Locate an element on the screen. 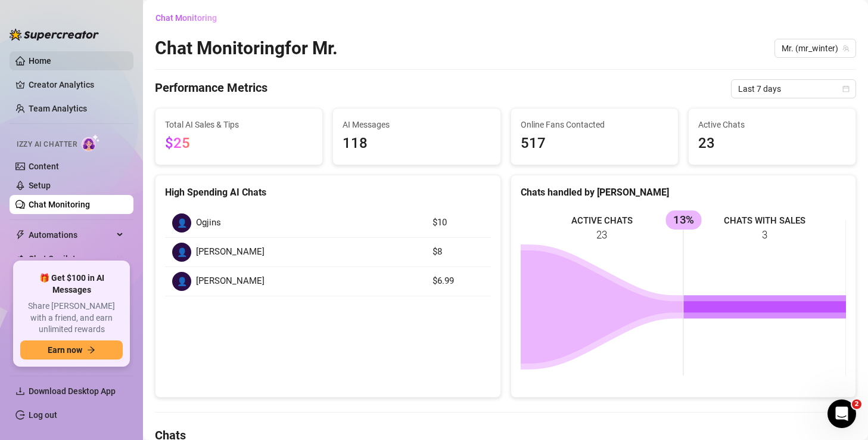 Image resolution: width=868 pixels, height=440 pixels. a: Setup is located at coordinates (39, 185).